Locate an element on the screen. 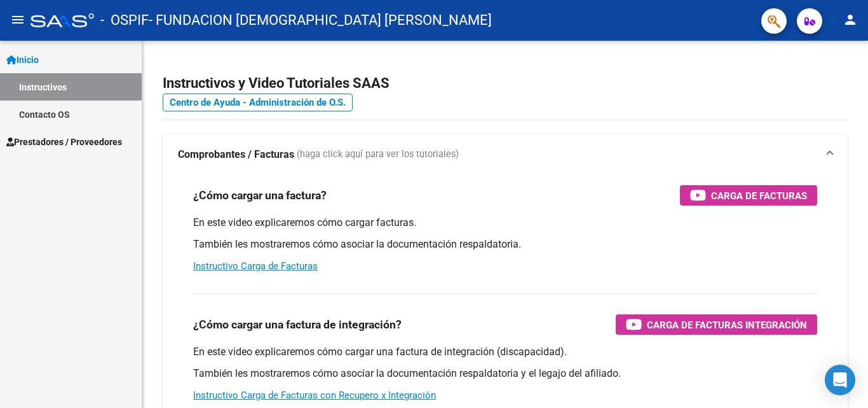 The image size is (868, 408). span: Carga de Facturas is located at coordinates (759, 195).